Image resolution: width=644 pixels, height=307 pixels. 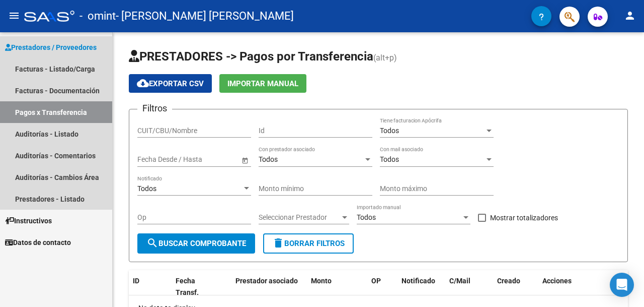 What do you see at coordinates (196, 243) in the screenshot?
I see `button: Buscar Comprobante` at bounding box center [196, 243].